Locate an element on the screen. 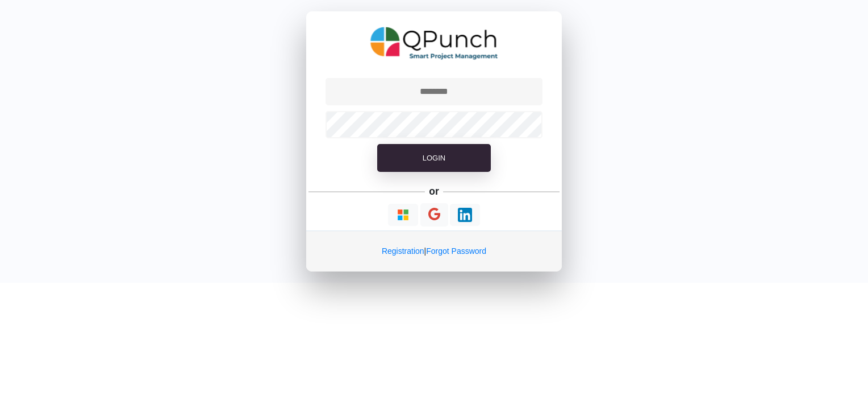 The image size is (868, 403). a: Forgot Password is located at coordinates (456, 251).